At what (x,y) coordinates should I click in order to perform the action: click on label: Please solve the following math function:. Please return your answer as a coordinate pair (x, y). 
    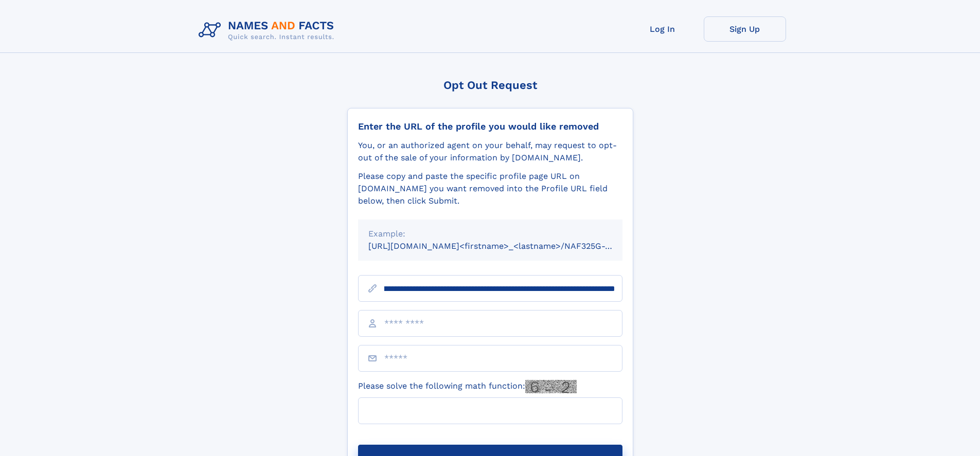
    Looking at the image, I should click on (467, 387).